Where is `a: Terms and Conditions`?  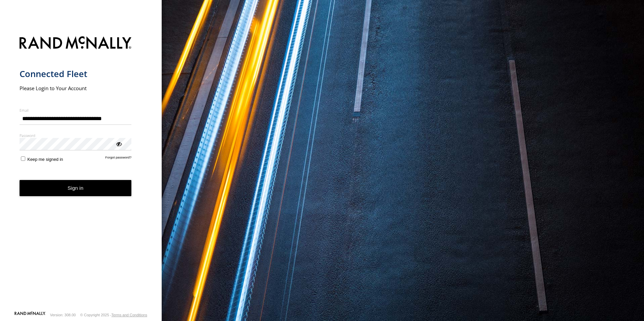
a: Terms and Conditions is located at coordinates (129, 315).